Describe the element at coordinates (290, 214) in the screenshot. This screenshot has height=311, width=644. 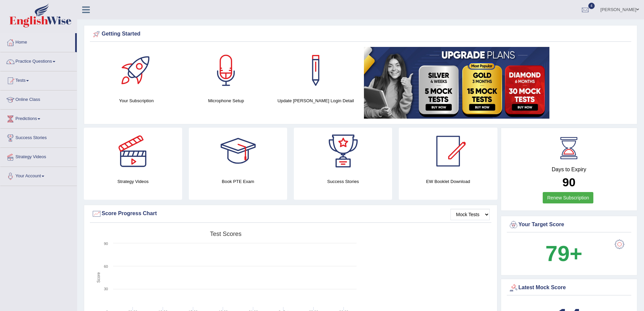
I see `div: Score Progress Chart` at that location.